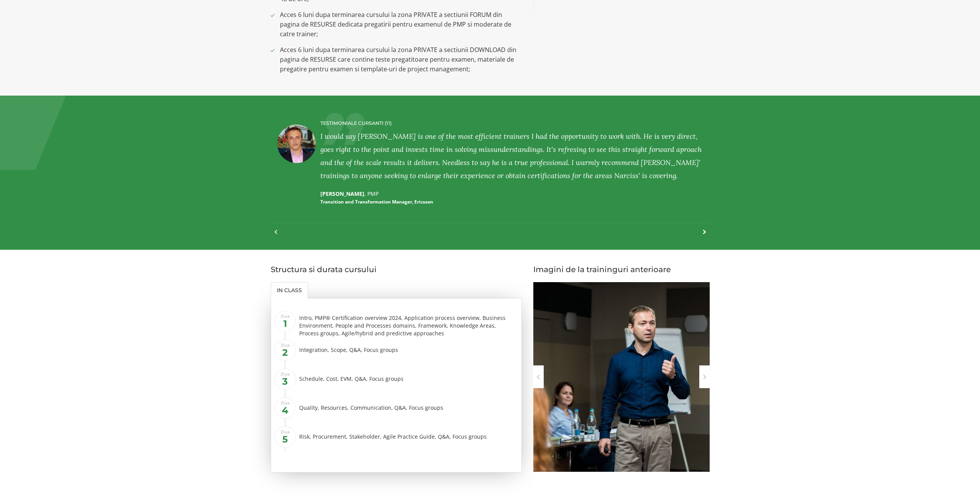  What do you see at coordinates (285, 438) in the screenshot?
I see `b: 5` at bounding box center [285, 438].